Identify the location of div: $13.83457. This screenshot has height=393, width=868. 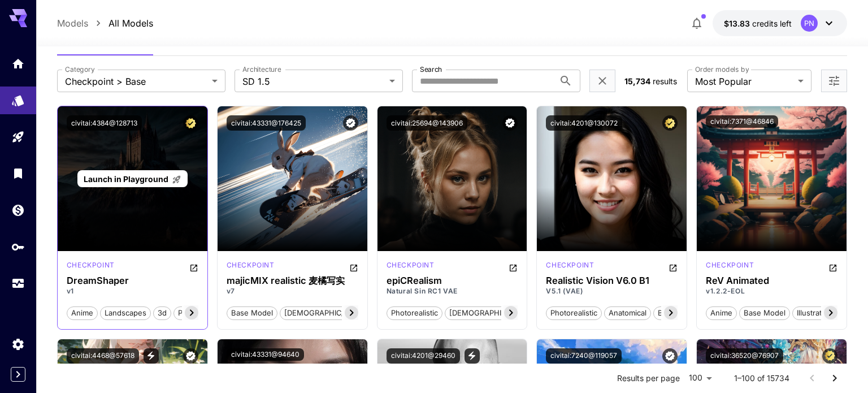
(758, 23).